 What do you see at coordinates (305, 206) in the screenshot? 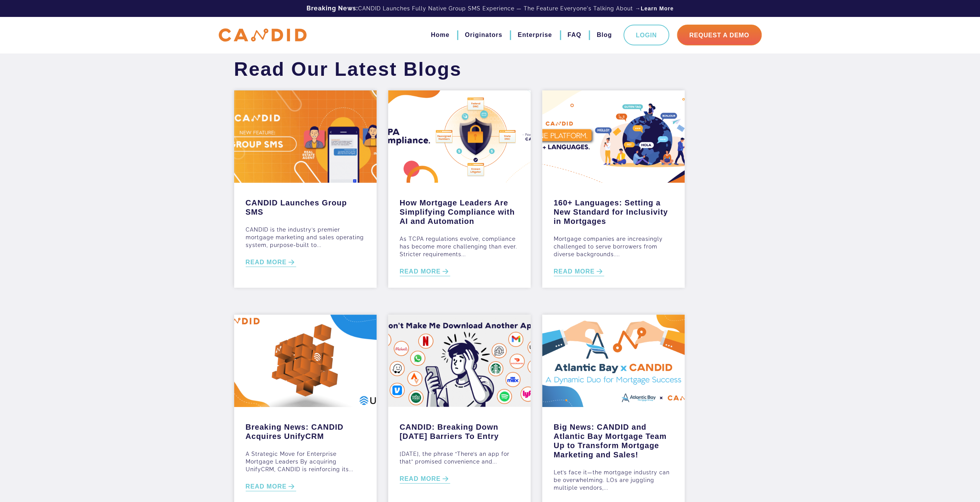
I see `a: CANDID Launches Group SMS` at bounding box center [305, 206].